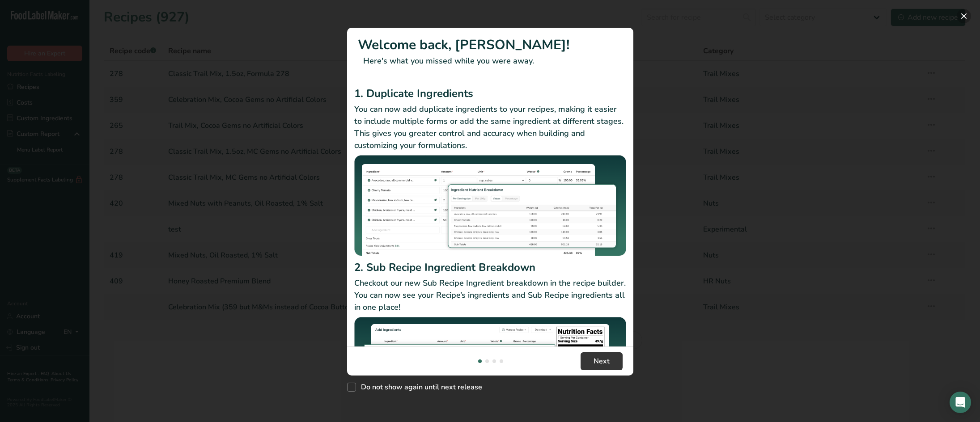 The image size is (980, 422). Describe the element at coordinates (490, 367) in the screenshot. I see `img: Sub Recipe Ingredient Breakdown` at that location.